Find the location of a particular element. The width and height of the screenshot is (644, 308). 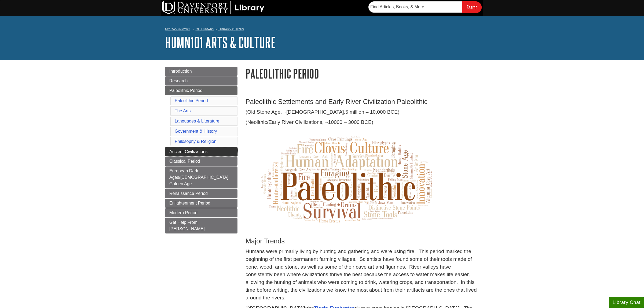

a: The Arts is located at coordinates (182, 110).